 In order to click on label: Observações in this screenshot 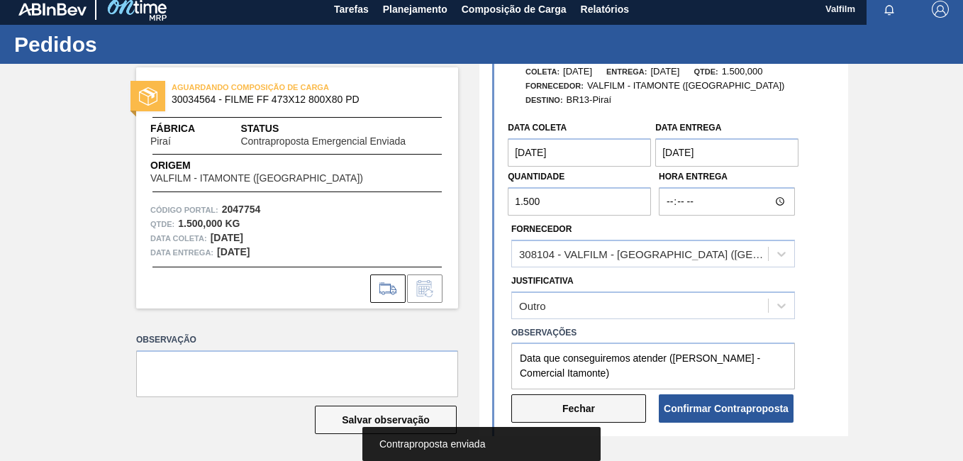, I will do `click(653, 333)`.